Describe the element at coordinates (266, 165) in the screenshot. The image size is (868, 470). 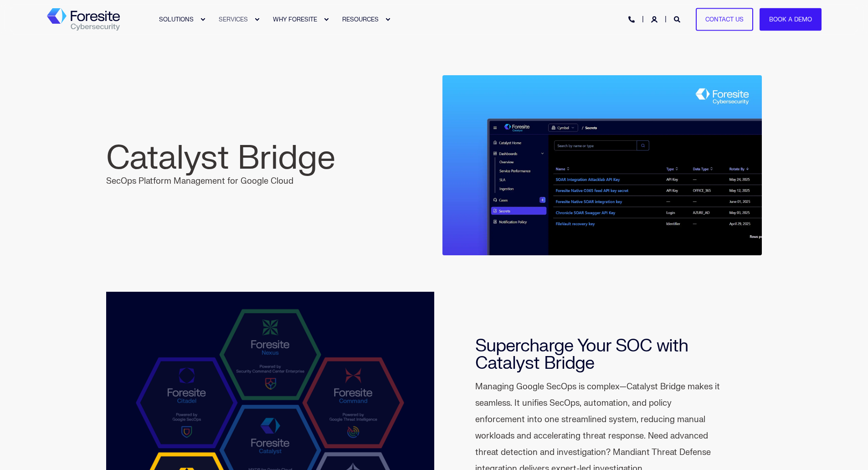
I see `div: SecOps Platform Management for Google Cloud` at that location.